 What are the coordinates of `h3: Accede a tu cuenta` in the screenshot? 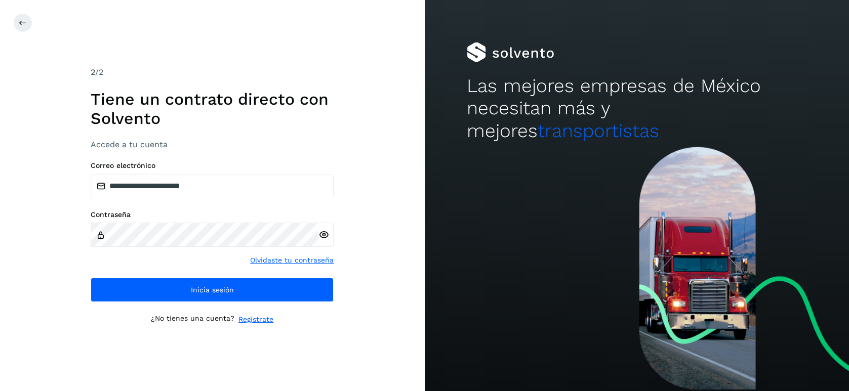 It's located at (212, 144).